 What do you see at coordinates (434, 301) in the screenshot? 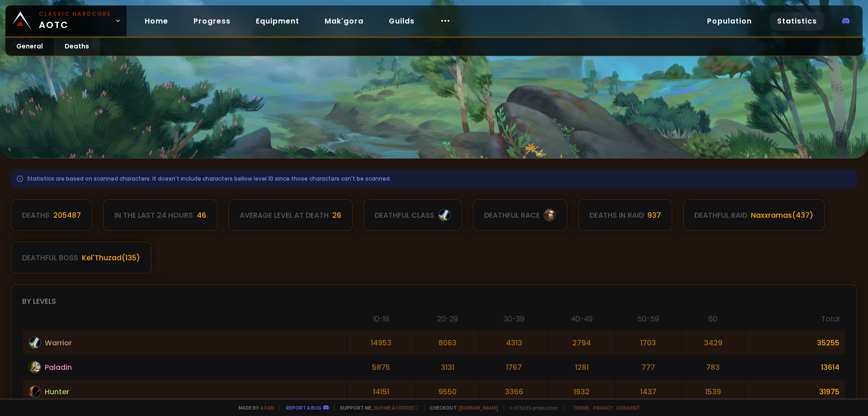
I see `div: By levels` at bounding box center [434, 301].